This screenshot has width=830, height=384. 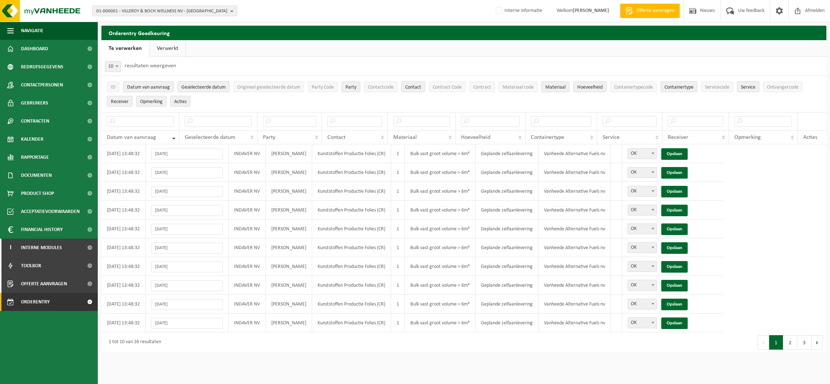 I want to click on span: Bedrijfsgegevens, so click(x=42, y=67).